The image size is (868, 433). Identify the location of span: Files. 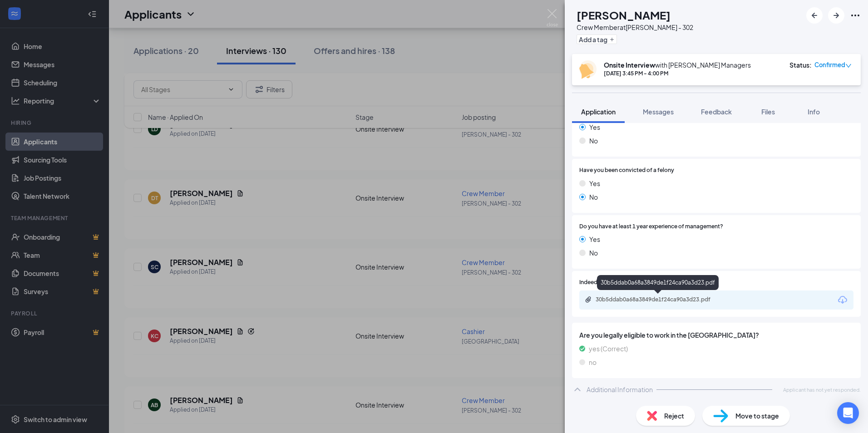
(768, 111).